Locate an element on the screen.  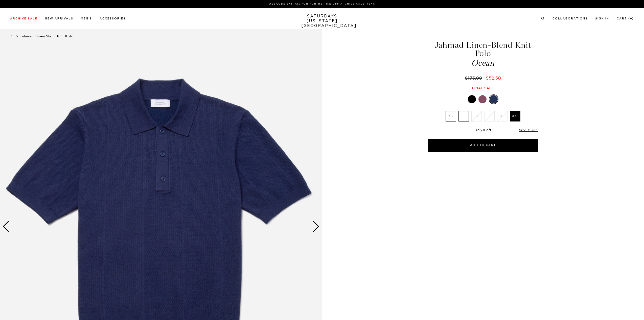
div: Final sale is located at coordinates (483, 88).